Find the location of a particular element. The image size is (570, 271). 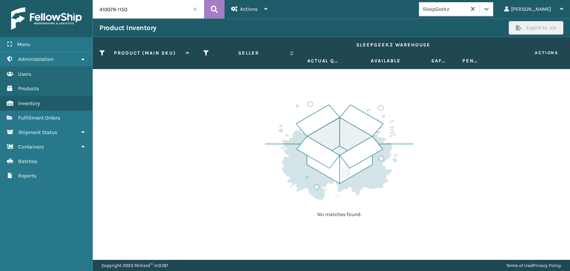

span: Menu is located at coordinates (23, 44).